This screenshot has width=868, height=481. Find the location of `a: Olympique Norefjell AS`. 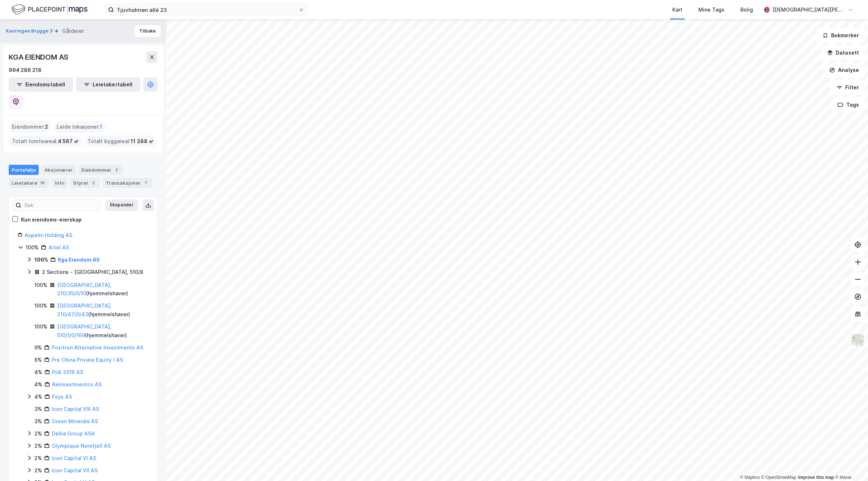

a: Olympique Norefjell AS is located at coordinates (81, 446).